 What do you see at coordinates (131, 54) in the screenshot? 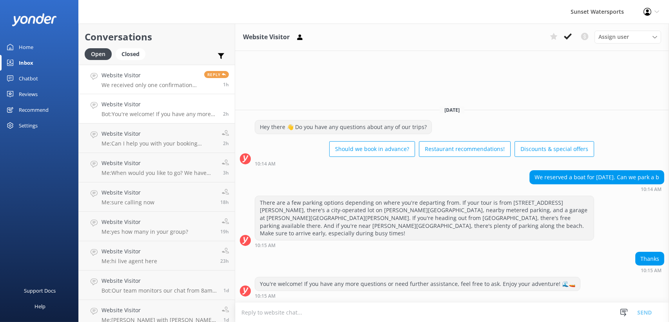
I see `div: Closed` at bounding box center [131, 54].